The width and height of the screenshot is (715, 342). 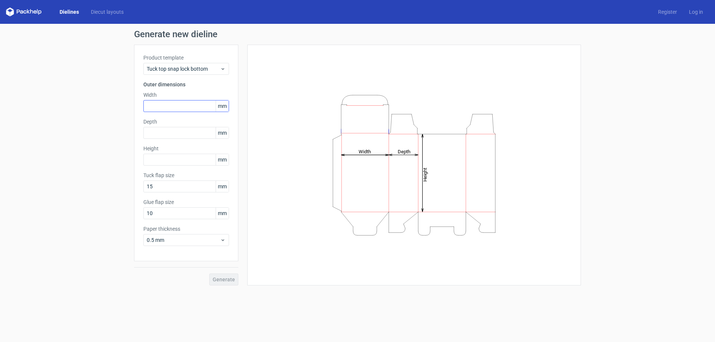 I want to click on label: Paper thickness, so click(x=186, y=229).